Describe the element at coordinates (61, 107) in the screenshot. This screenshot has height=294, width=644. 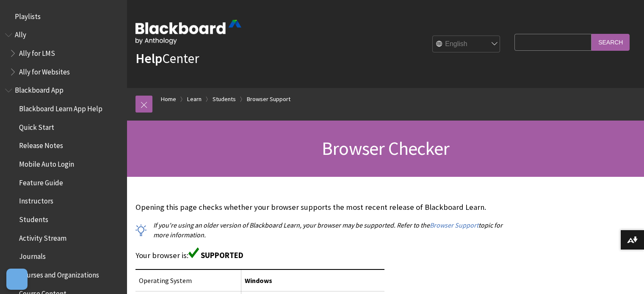
I see `span: Blackboard Learn App Help` at that location.